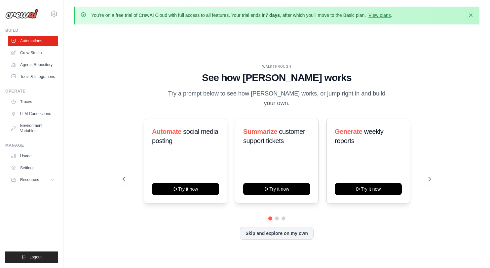 The height and width of the screenshot is (268, 490). I want to click on a: View plans, so click(379, 15).